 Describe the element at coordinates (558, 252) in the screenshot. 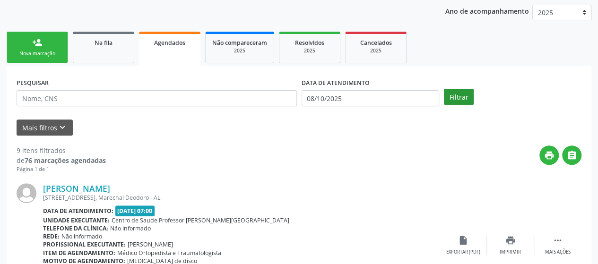

I see `div: Mais ações` at that location.